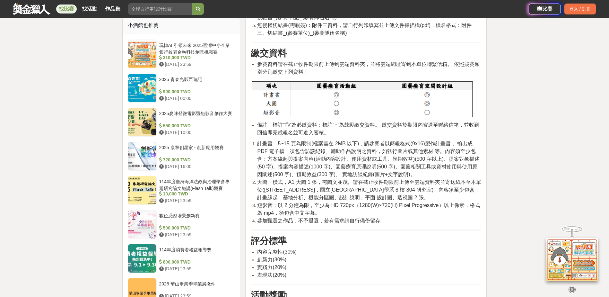  Describe the element at coordinates (160, 9) in the screenshot. I see `input: 全球自行車設計比賽` at that location.